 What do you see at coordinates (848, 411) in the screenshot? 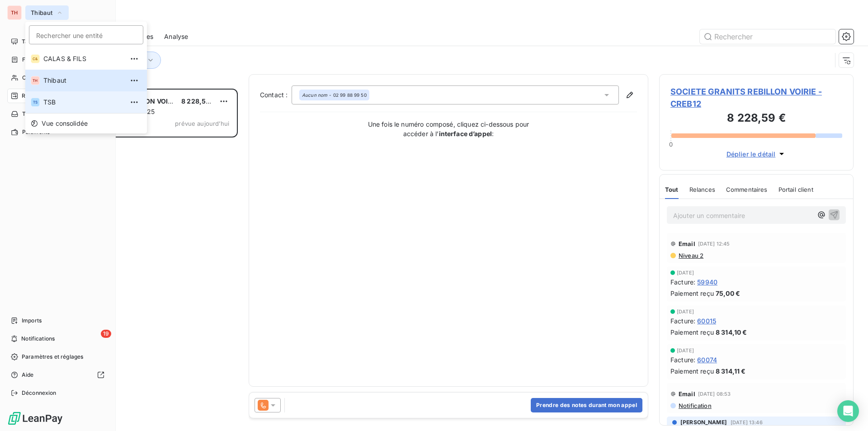
I see `div: Open Intercom Messenger` at bounding box center [848, 411].